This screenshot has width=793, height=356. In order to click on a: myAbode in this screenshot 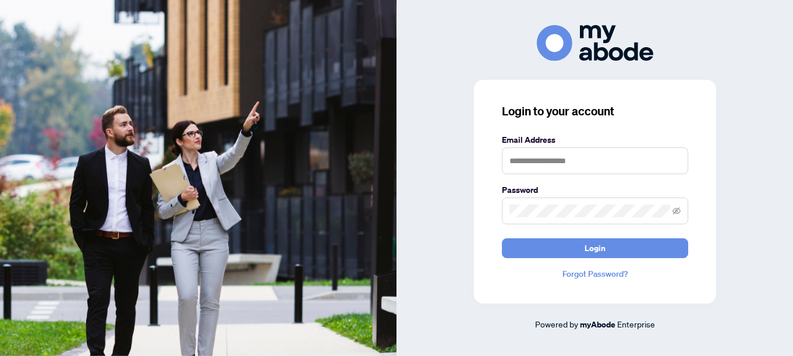, I will do `click(597, 324)`.